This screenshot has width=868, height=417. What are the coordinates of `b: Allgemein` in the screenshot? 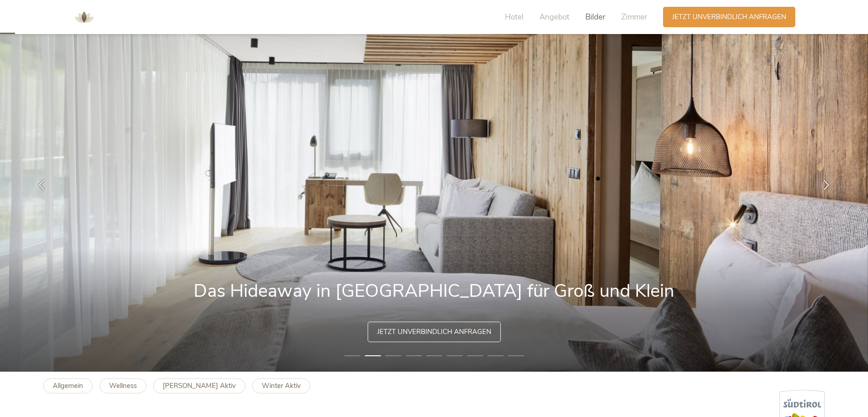 It's located at (67, 386).